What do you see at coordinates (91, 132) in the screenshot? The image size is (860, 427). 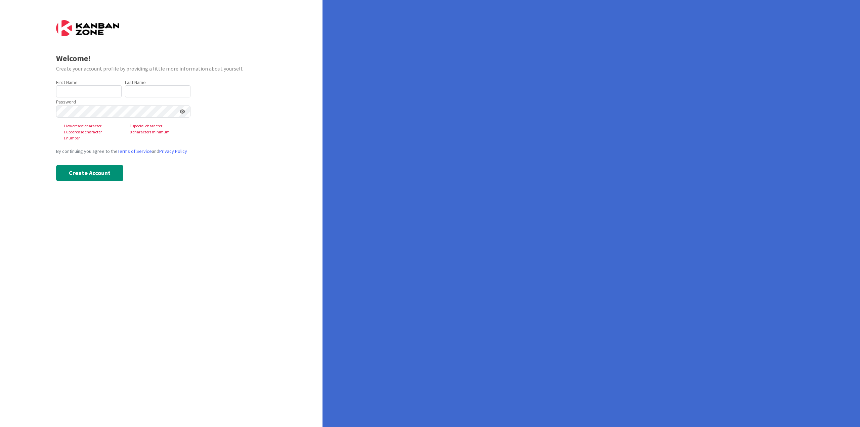 I see `span: 1 uppercase character` at bounding box center [91, 132].